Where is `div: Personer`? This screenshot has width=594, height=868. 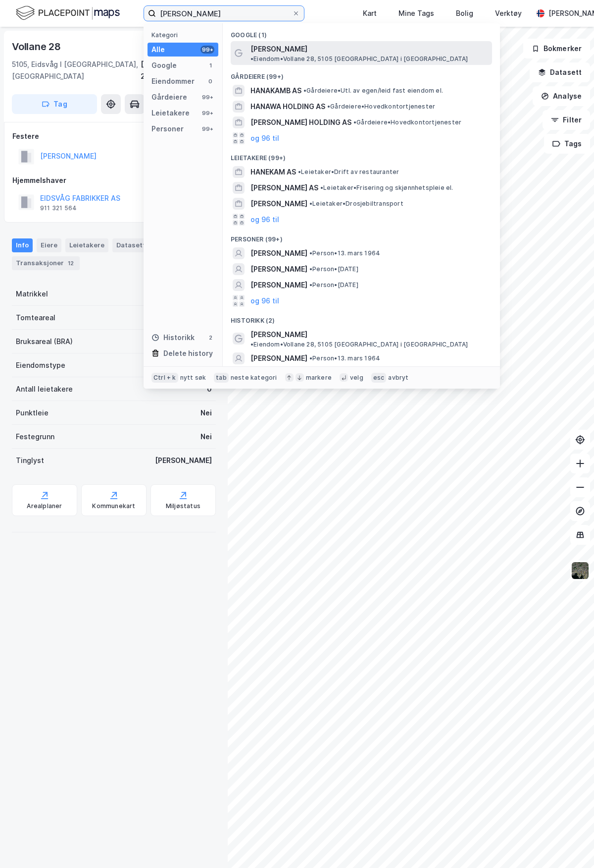
div: Personer is located at coordinates (167, 129).